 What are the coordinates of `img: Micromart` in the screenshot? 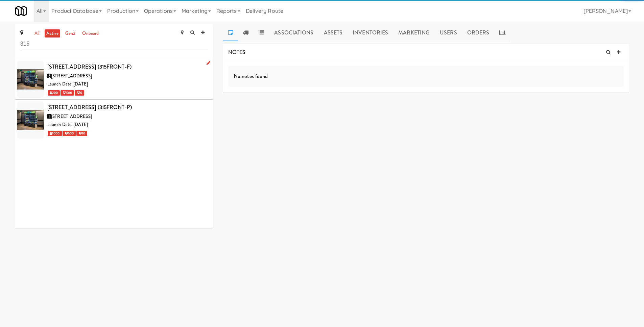 It's located at (21, 10).